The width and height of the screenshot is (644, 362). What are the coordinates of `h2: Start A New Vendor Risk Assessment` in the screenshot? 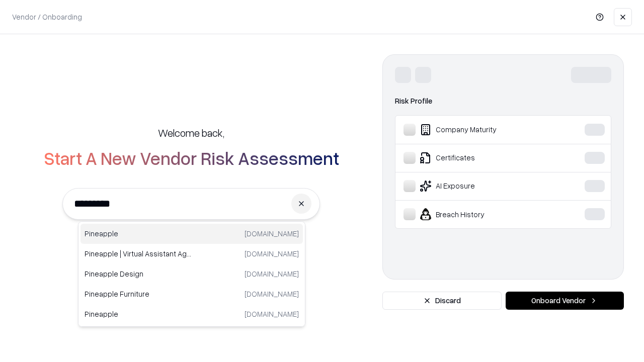 It's located at (191, 158).